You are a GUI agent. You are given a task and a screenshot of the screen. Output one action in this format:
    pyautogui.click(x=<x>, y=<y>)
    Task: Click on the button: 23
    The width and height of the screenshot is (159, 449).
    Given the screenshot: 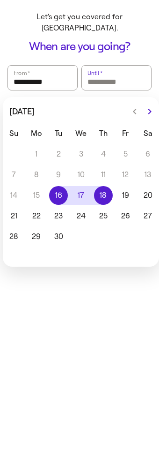 What is the action you would take?
    pyautogui.click(x=59, y=216)
    